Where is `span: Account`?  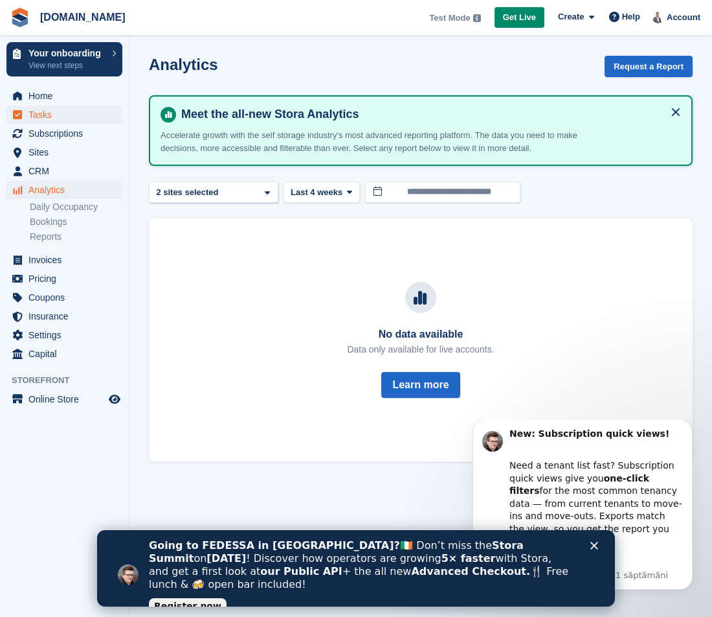 span: Account is located at coordinates (684, 17).